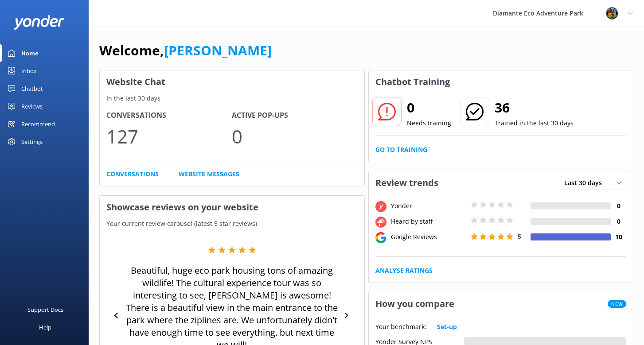  Describe the element at coordinates (185, 50) in the screenshot. I see `h1: Welcome,` at that location.